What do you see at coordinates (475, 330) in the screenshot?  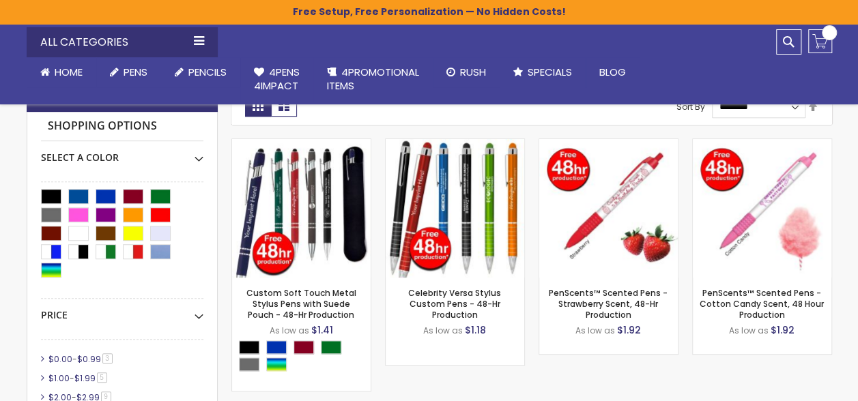 I see `span: $1.18` at bounding box center [475, 330].